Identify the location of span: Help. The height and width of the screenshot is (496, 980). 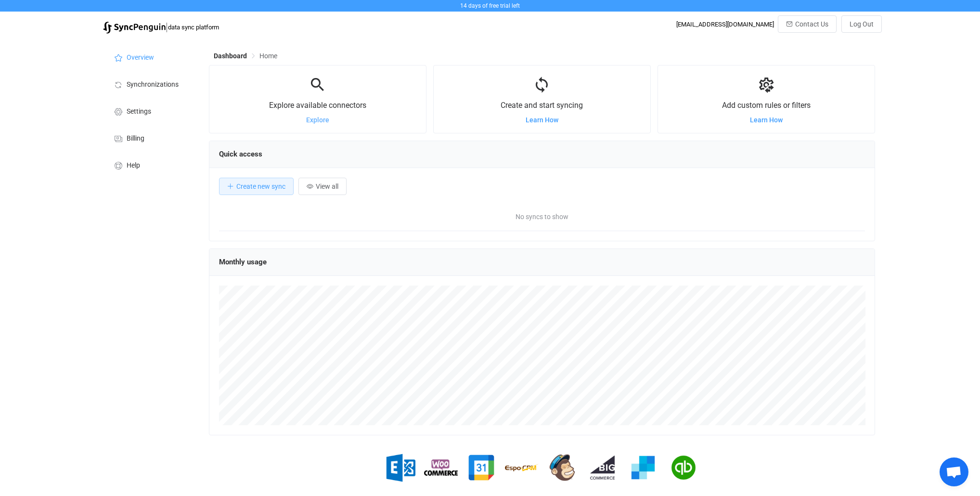
(133, 166).